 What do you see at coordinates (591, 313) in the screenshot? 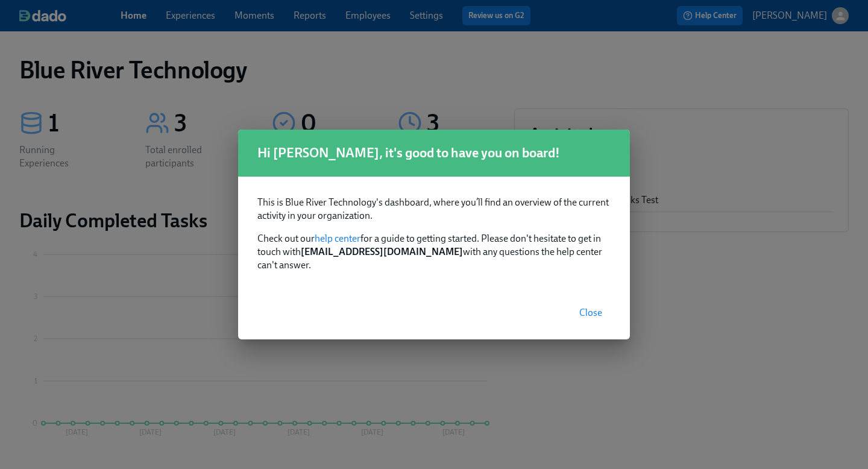
I see `button: Close` at bounding box center [591, 313].